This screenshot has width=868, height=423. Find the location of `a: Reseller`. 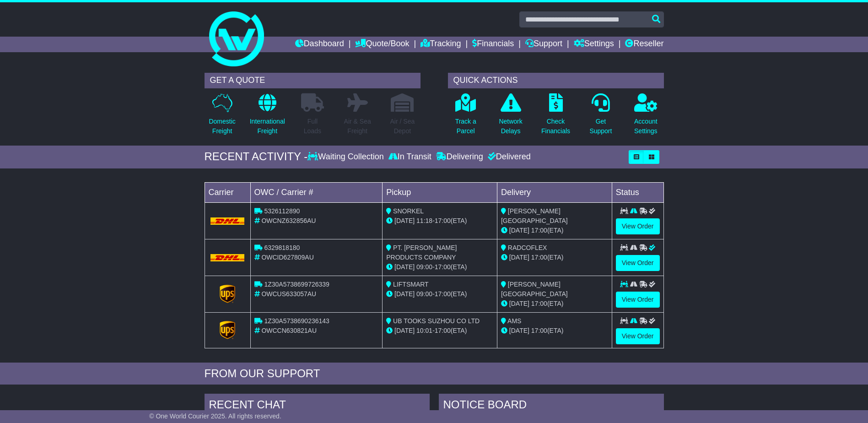

a: Reseller is located at coordinates (644, 44).